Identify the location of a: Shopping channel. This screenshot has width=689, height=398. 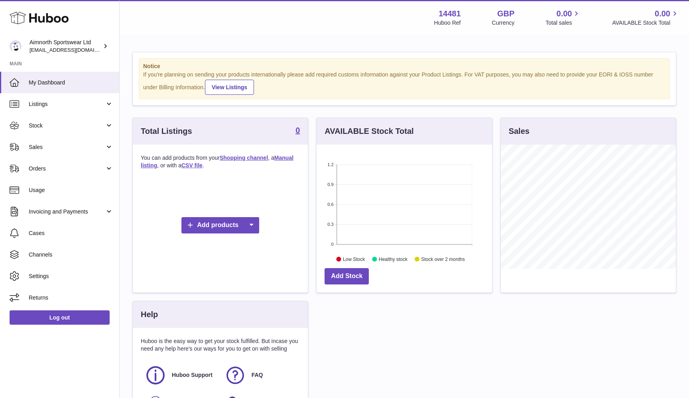
(244, 158).